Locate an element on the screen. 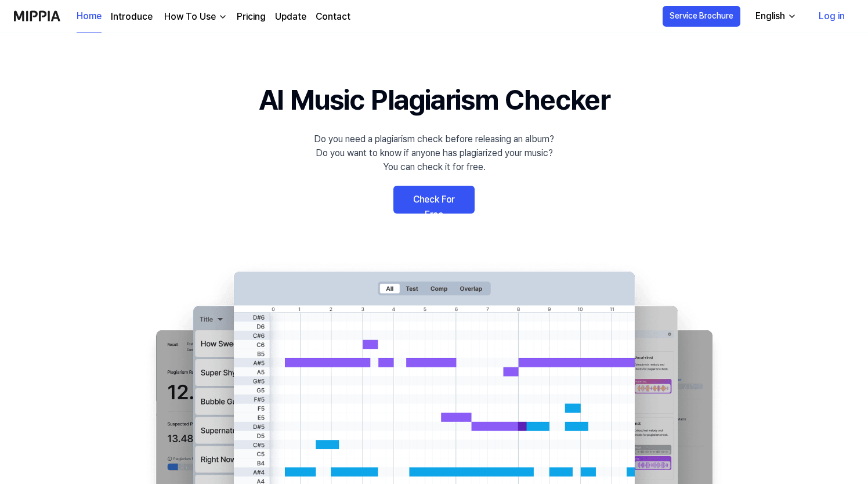 This screenshot has width=868, height=484. a: Introduce is located at coordinates (131, 17).